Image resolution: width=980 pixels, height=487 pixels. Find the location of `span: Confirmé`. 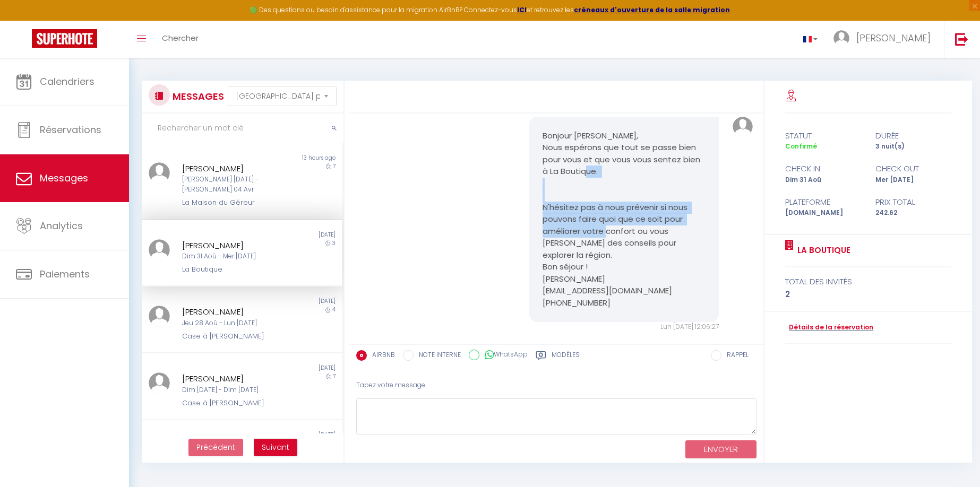

span: Confirmé is located at coordinates (801, 146).